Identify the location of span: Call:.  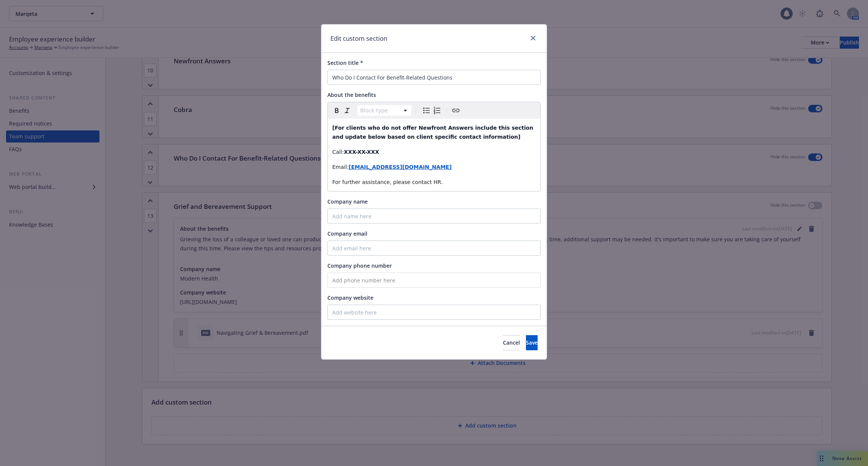
(338, 152).